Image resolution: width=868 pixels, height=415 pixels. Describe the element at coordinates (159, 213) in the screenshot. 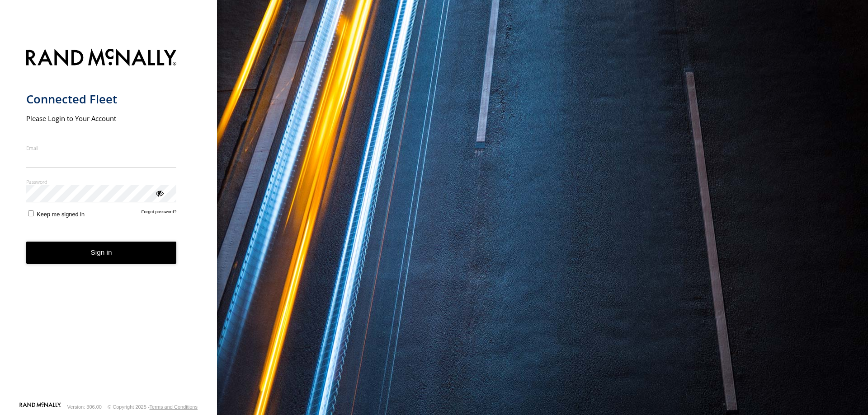

I see `a: Forgot password?` at that location.